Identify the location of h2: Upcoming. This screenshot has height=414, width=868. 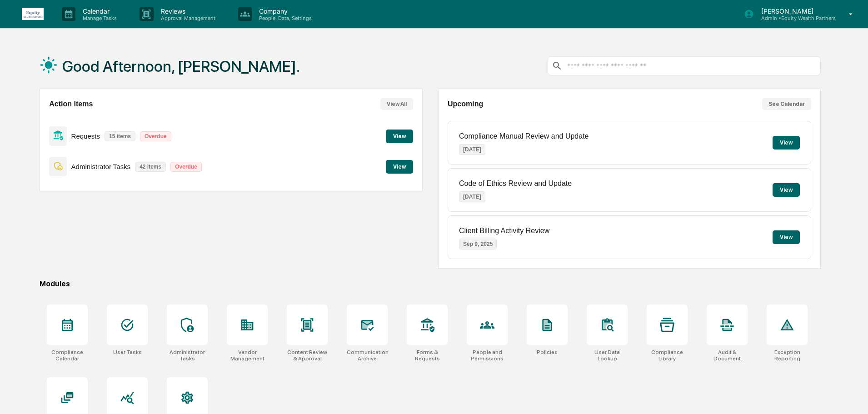
(466, 104).